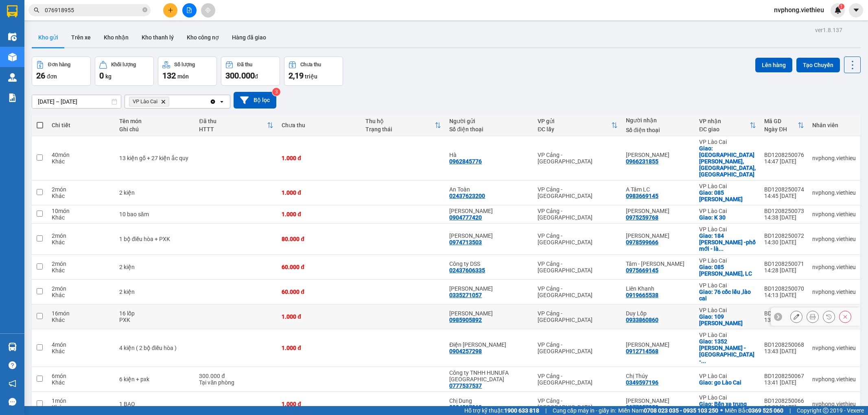  I want to click on div: Giao: 76 cốc lếu ,lào cai, so click(727, 295).